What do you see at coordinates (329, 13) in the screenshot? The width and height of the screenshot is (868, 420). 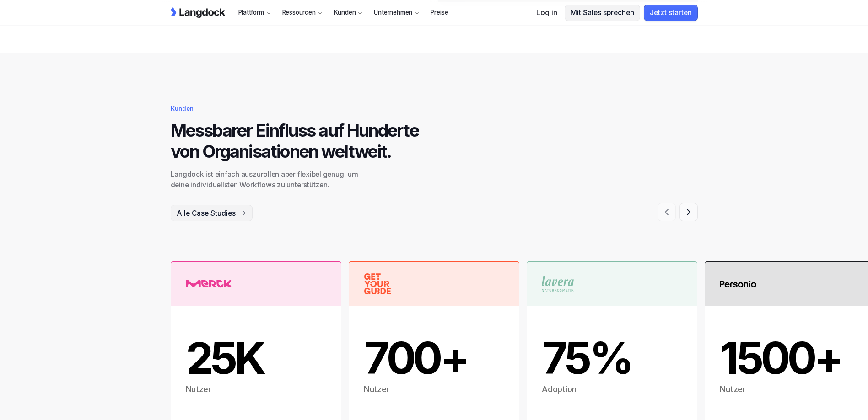 I see `nav: Main` at bounding box center [329, 13].